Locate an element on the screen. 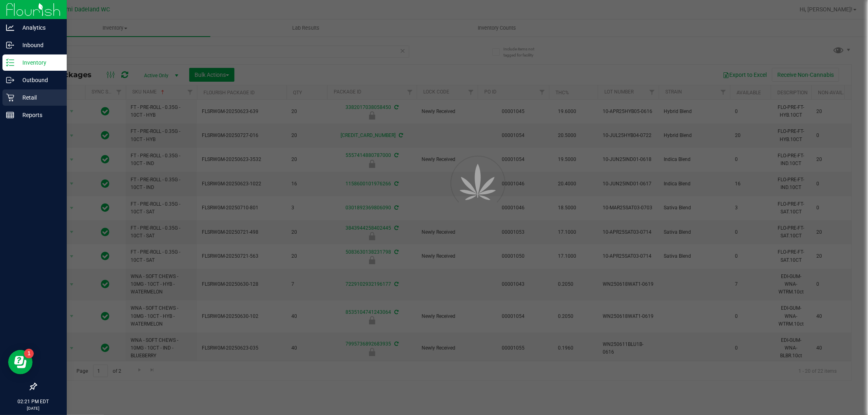 The width and height of the screenshot is (868, 415). span: 1 is located at coordinates (5, 4).